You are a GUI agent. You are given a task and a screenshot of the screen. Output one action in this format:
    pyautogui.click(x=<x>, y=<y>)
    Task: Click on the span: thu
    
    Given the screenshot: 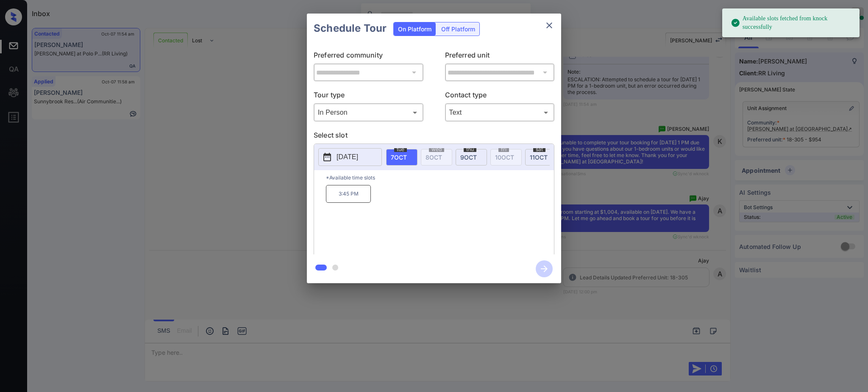 What is the action you would take?
    pyautogui.click(x=470, y=150)
    